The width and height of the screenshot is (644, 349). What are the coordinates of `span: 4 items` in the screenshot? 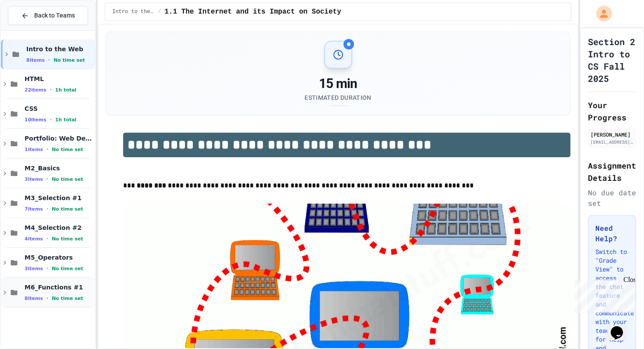 It's located at (34, 239).